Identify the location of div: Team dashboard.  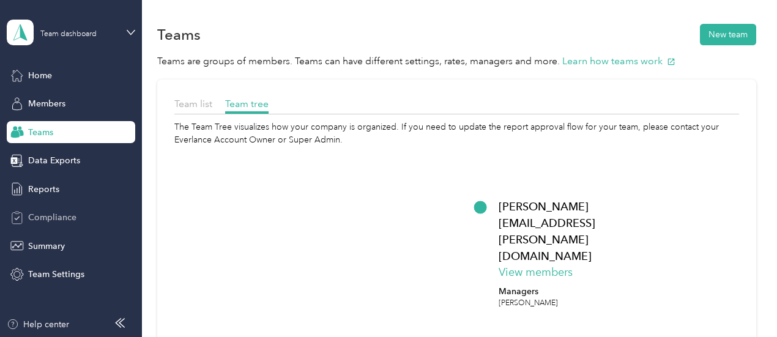
(69, 34).